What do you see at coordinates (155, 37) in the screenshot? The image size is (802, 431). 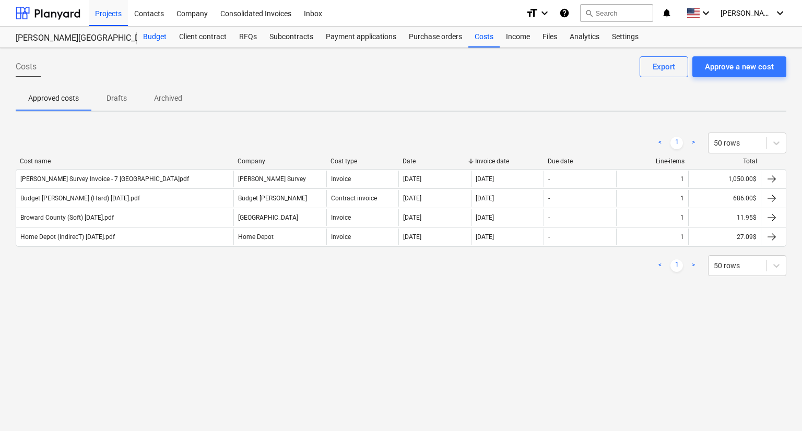 I see `div: Budget` at bounding box center [155, 37].